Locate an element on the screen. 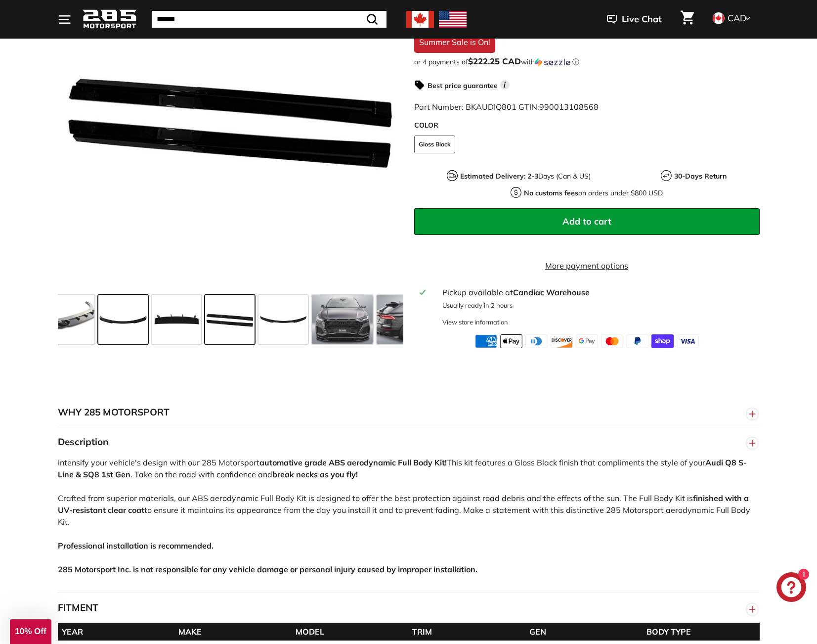 The image size is (817, 644). img: master is located at coordinates (612, 341).